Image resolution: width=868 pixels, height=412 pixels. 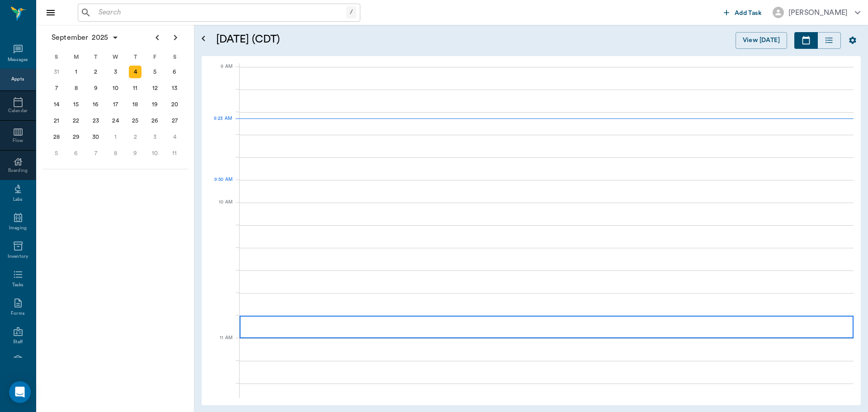 What do you see at coordinates (221, 73) in the screenshot?
I see `div: 9 AM` at bounding box center [221, 73].